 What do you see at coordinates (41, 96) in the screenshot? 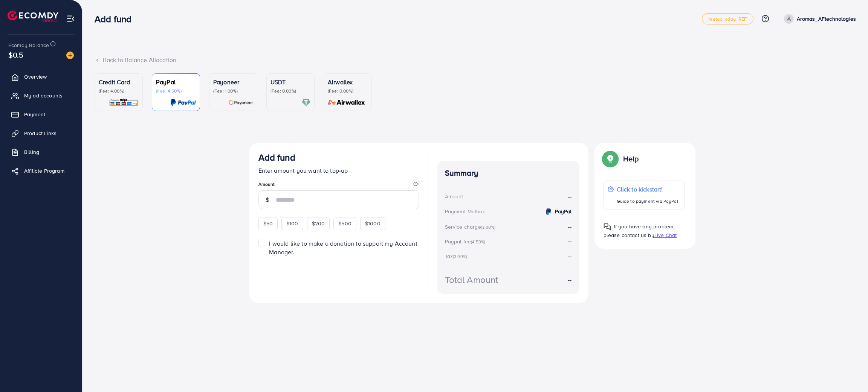
I see `a: My ad accounts` at bounding box center [41, 96].